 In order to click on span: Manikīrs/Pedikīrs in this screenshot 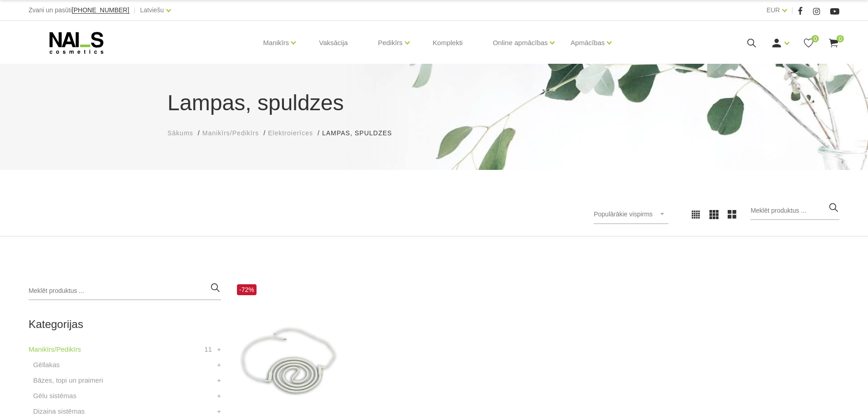, I will do `click(231, 133)`.